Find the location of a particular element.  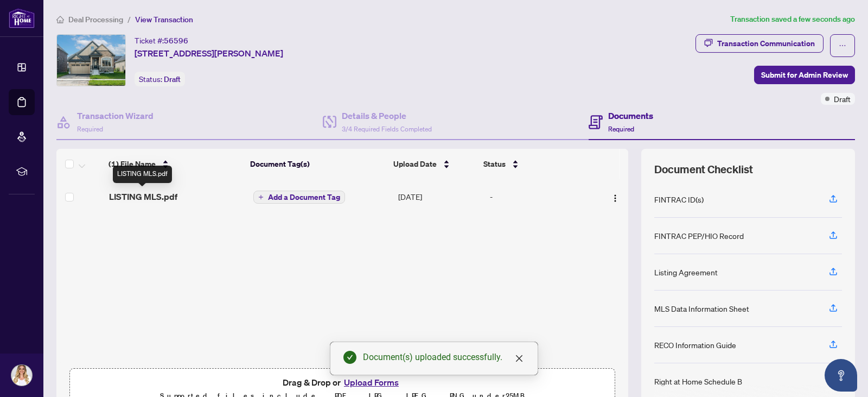

span: Add a Document Tag is located at coordinates (304, 197).